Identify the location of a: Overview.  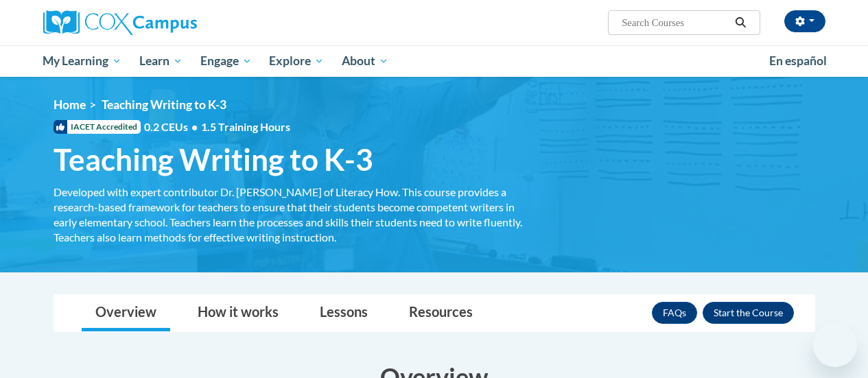
(125, 312).